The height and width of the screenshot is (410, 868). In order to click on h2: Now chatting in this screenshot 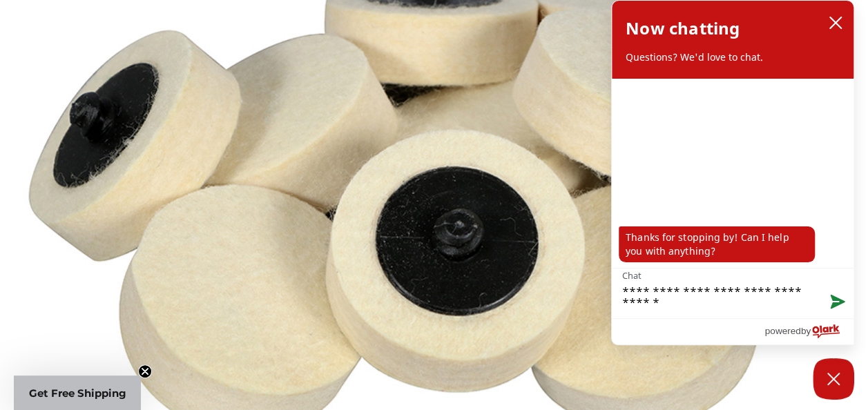, I will do `click(683, 28)`.